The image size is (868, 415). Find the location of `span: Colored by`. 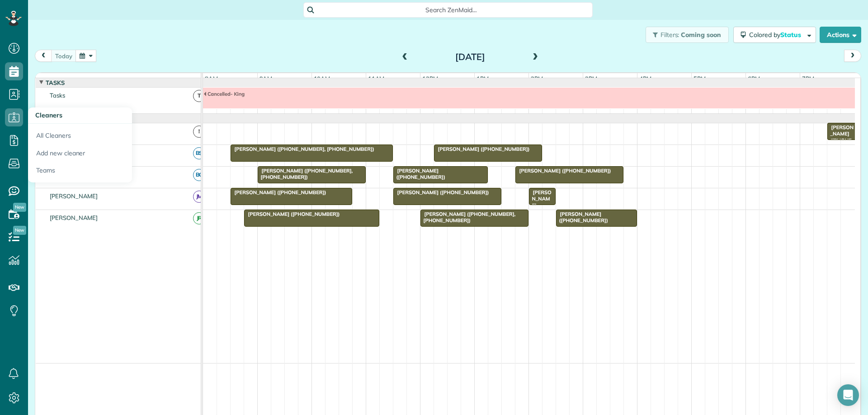

span: Colored by is located at coordinates (776, 35).